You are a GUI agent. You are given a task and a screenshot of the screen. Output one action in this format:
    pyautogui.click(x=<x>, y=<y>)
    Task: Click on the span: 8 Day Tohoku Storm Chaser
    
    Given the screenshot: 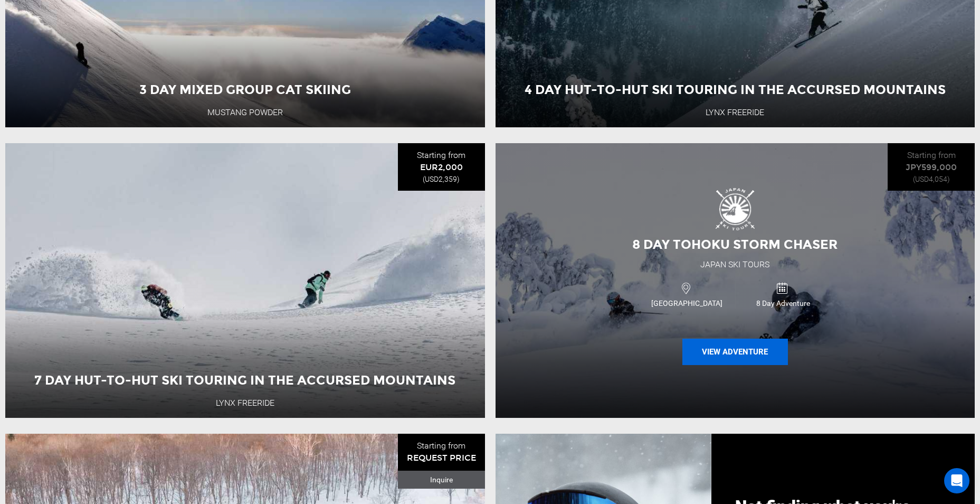 What is the action you would take?
    pyautogui.click(x=735, y=244)
    